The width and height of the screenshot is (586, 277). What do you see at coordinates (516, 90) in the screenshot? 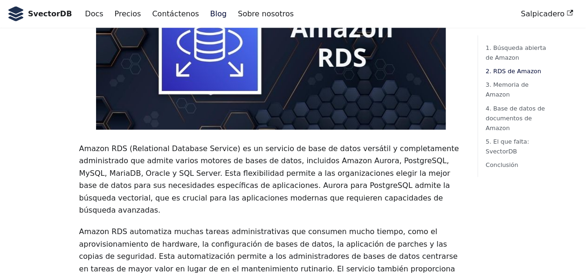
I see `a: 3. Memoria de Amazon` at bounding box center [516, 90].